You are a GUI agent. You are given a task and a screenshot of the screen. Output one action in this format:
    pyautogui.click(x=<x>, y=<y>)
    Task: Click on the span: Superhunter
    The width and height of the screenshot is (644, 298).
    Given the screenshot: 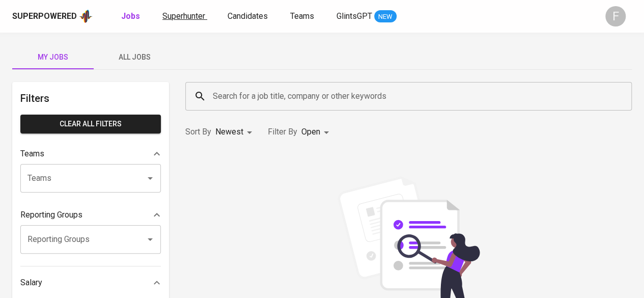 What is the action you would take?
    pyautogui.click(x=184, y=16)
    